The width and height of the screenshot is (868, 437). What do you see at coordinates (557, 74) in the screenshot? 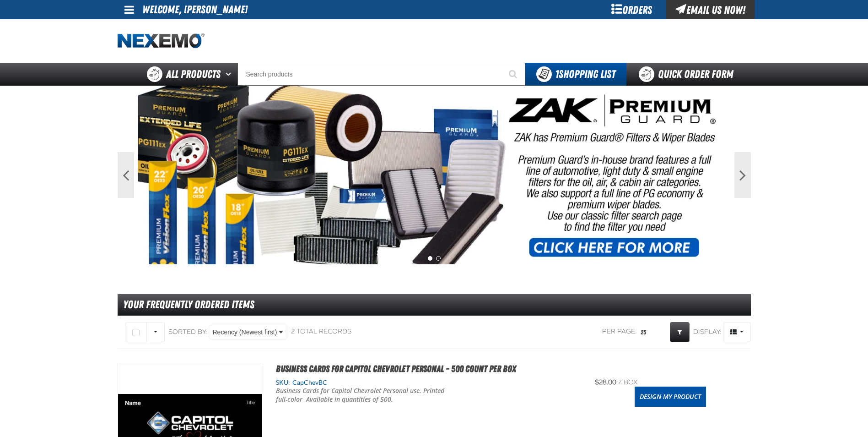
I see `strong: 1` at bounding box center [557, 74].